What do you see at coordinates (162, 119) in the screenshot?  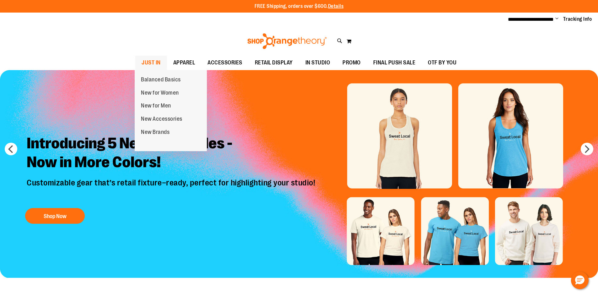 I see `a: New Accessories` at bounding box center [162, 119].